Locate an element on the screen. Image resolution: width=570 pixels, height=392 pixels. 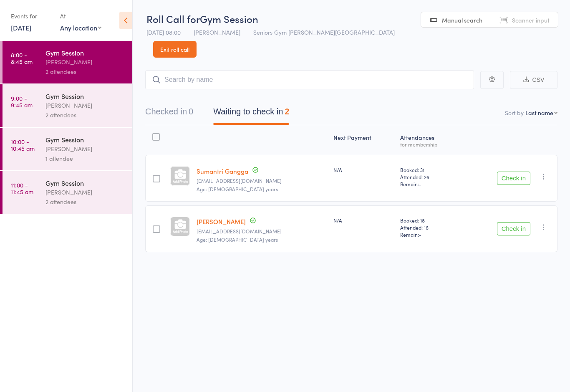
span: Roll Call for is located at coordinates (173, 18).